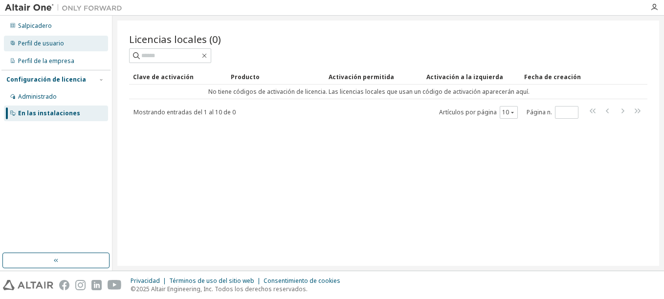 The width and height of the screenshot is (664, 299). Describe the element at coordinates (35, 26) in the screenshot. I see `div: Salpicadero` at that location.